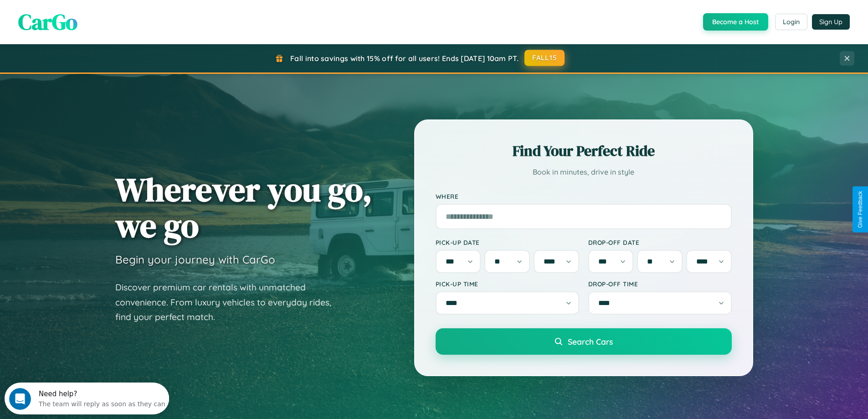  I want to click on span: CarGo, so click(48, 22).